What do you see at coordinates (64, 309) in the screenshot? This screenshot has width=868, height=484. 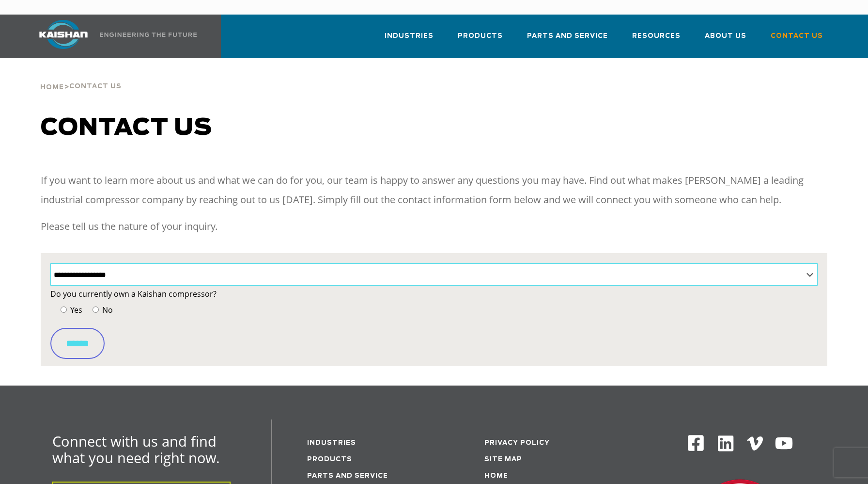 I see `input: Yes` at bounding box center [64, 309].